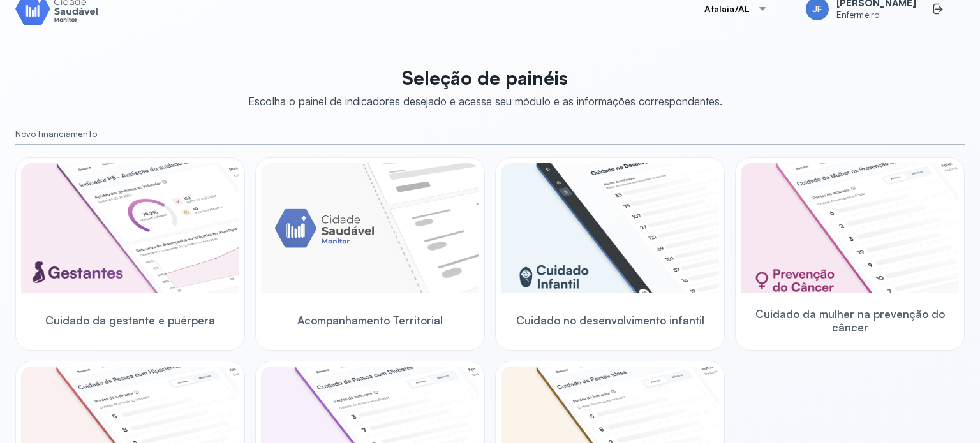 The height and width of the screenshot is (443, 980). What do you see at coordinates (130, 228) in the screenshot?
I see `img: pregnants.png` at bounding box center [130, 228].